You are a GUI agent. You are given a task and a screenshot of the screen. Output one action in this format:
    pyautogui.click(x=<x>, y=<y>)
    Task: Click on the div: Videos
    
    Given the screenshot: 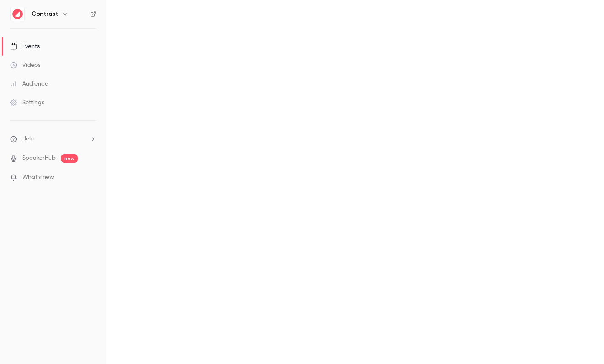 What is the action you would take?
    pyautogui.click(x=25, y=65)
    